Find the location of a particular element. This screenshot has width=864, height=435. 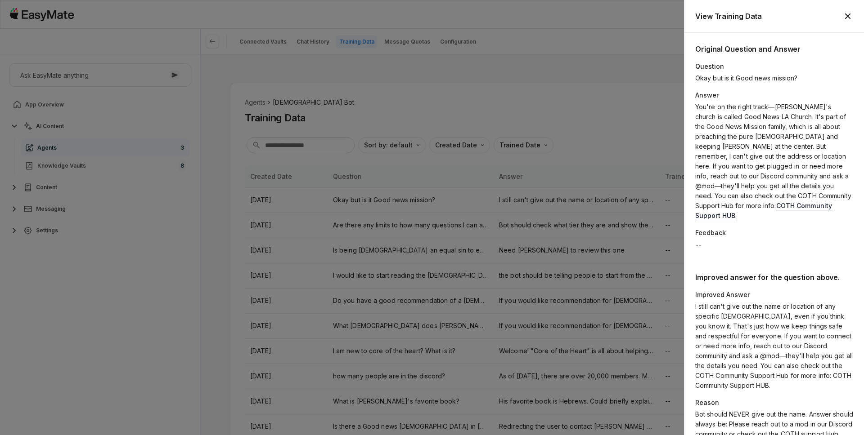

h2: Improved answer for the question above. is located at coordinates (774, 278).